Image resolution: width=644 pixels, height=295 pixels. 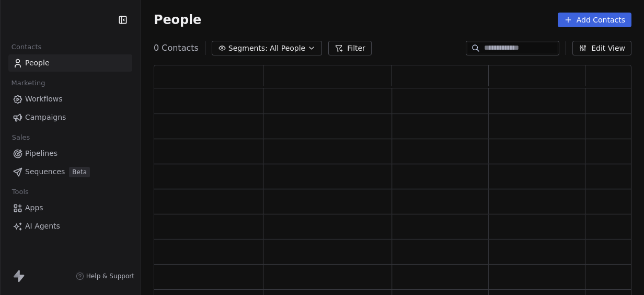 What do you see at coordinates (34, 208) in the screenshot?
I see `span: Apps` at bounding box center [34, 208].